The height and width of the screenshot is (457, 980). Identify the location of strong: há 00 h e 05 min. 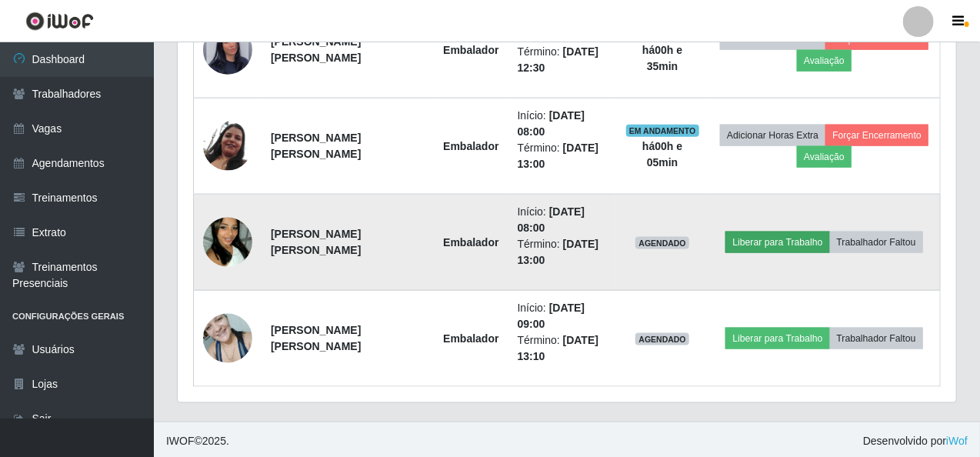
(662, 154).